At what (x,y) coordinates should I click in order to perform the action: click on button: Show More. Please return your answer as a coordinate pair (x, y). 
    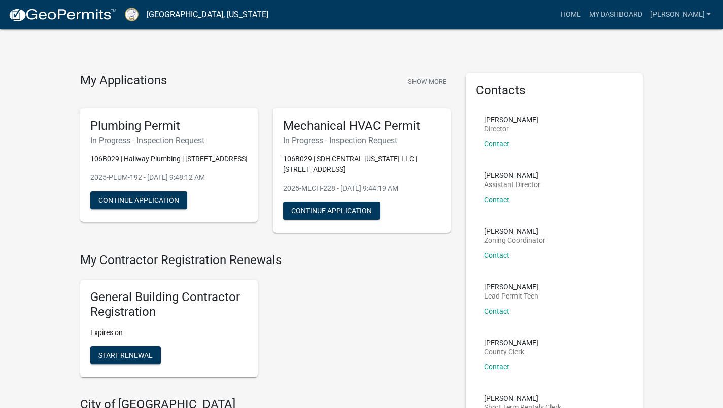
    Looking at the image, I should click on (427, 81).